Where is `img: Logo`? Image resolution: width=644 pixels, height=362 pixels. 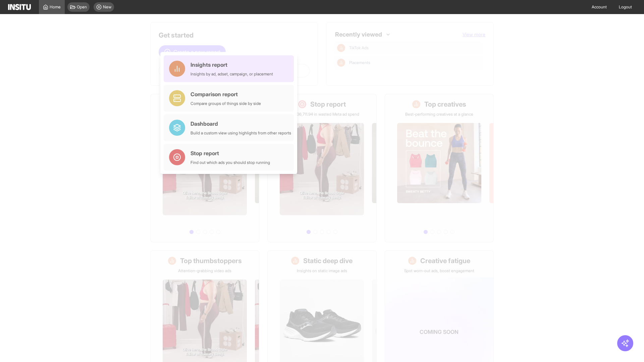 img: Logo is located at coordinates (19, 7).